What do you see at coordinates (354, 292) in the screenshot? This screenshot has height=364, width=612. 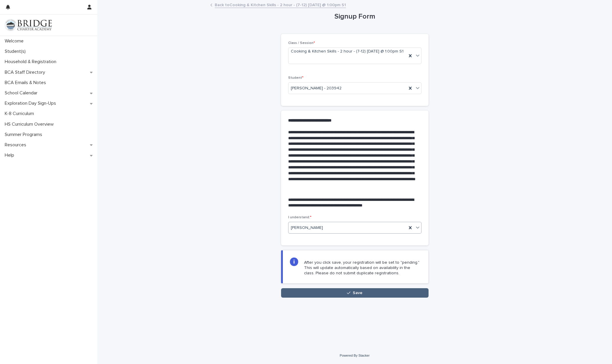 I see `button: Save` at bounding box center [354, 292].